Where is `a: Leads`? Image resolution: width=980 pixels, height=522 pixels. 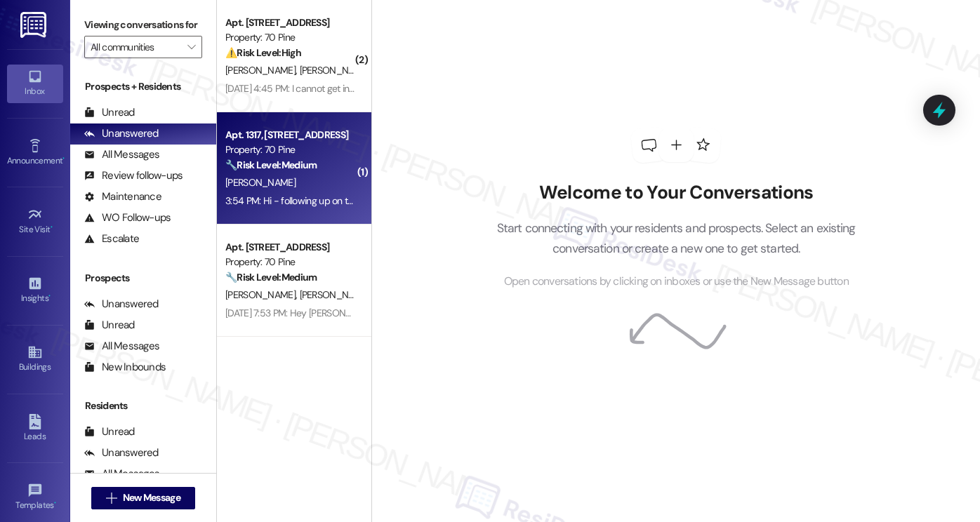 a: Leads is located at coordinates (35, 429).